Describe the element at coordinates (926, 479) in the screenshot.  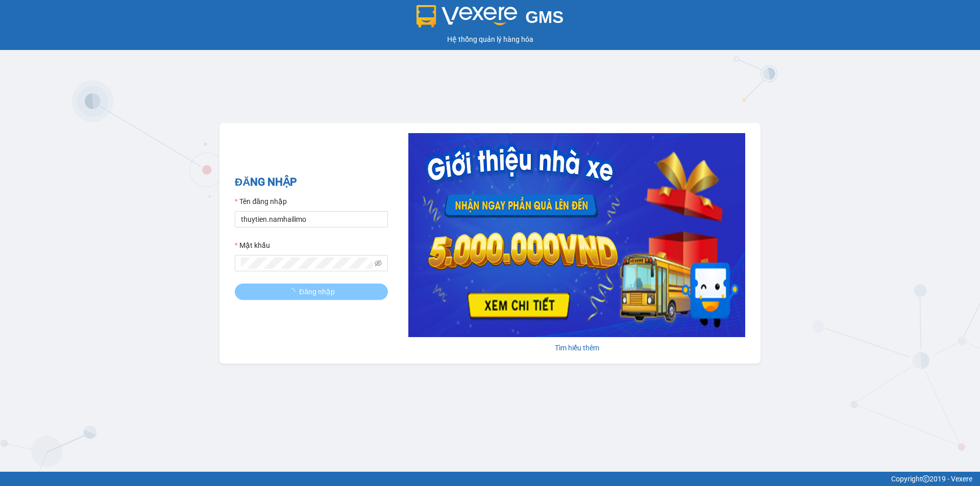
I see `span: copyright` at that location.